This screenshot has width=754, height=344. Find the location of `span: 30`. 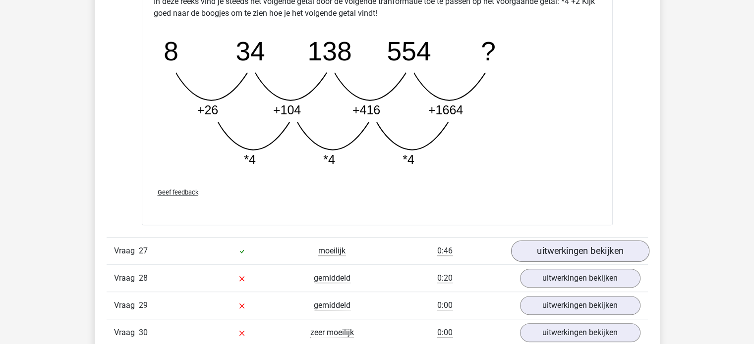

span: 30 is located at coordinates (143, 333).